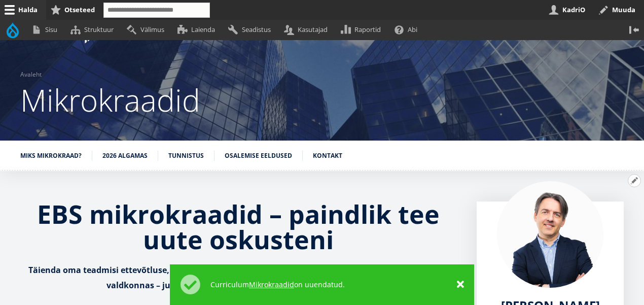  Describe the element at coordinates (271, 285) in the screenshot. I see `a: Mikrokraadid` at that location.